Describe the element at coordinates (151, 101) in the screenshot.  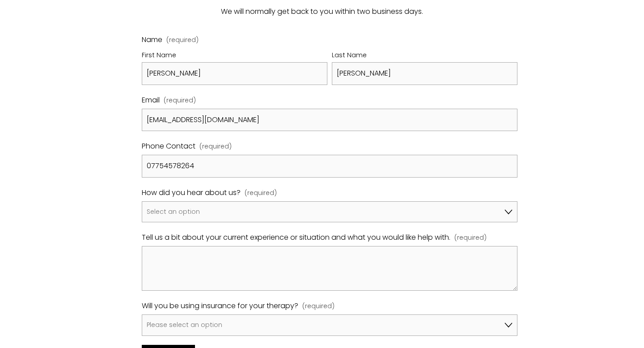
I see `span: Email` at that location.